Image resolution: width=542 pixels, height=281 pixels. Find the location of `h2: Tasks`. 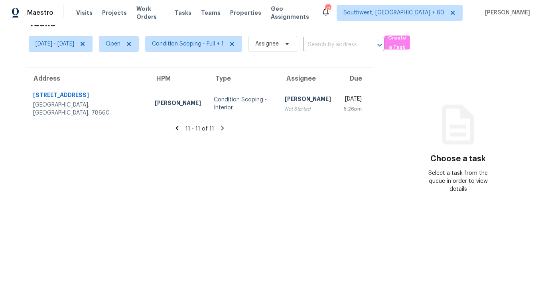

h2: Tasks is located at coordinates (42, 23).